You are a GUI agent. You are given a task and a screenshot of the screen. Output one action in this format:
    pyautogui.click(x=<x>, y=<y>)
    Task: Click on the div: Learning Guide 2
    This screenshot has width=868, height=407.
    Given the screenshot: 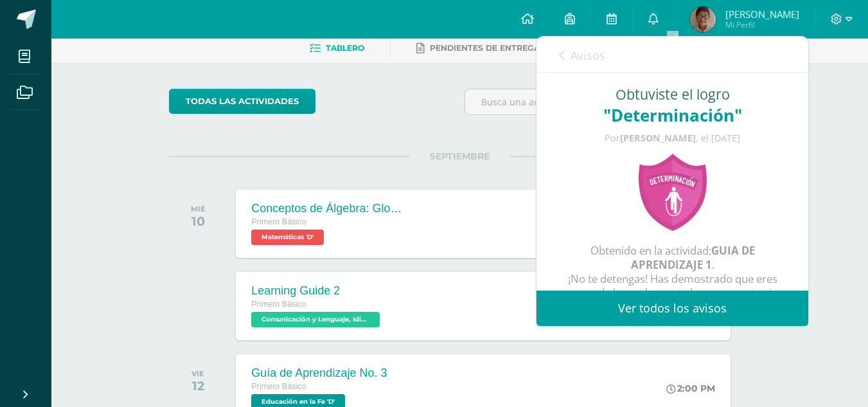 What is the action you would take?
    pyautogui.click(x=317, y=290)
    